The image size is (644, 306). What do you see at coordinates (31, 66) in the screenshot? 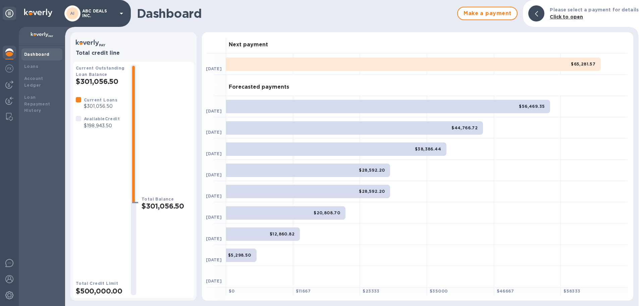
I see `b: Loans` at bounding box center [31, 66].